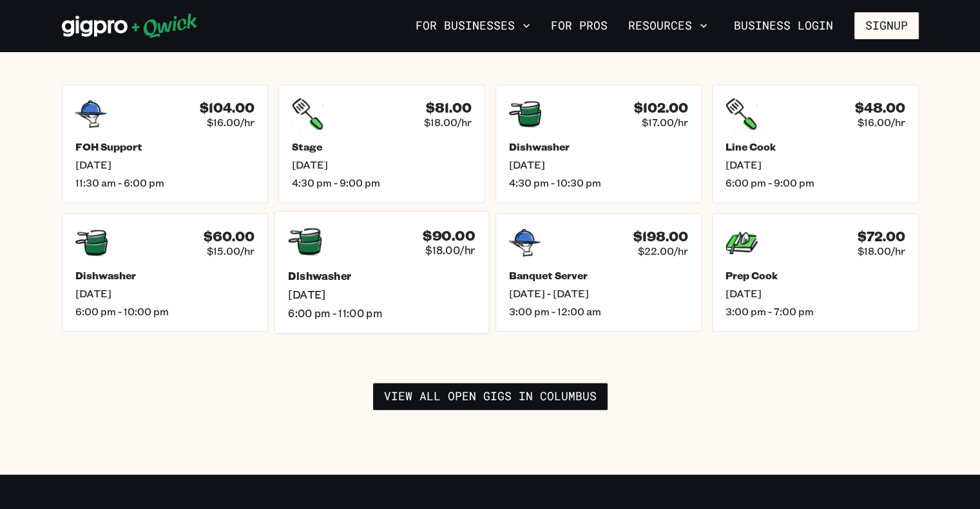  I want to click on span: 3:00 pm - 12:00 am, so click(598, 312).